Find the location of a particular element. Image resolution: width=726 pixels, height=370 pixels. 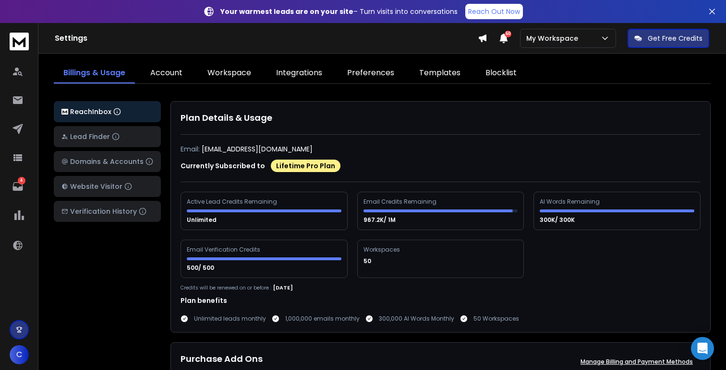

div: Open Intercom Messenger is located at coordinates (702, 349).